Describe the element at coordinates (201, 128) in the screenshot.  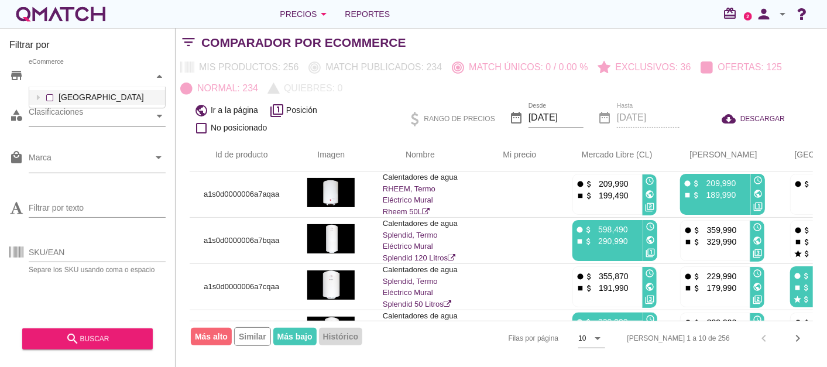
I see `i: check_box_outline_blank` at that location.